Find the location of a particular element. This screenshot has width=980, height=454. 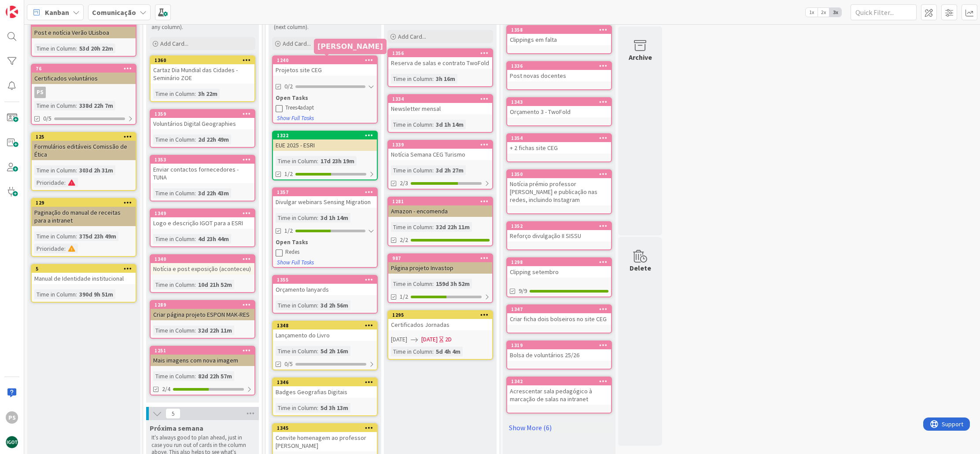

span: 5 is located at coordinates (173, 414).